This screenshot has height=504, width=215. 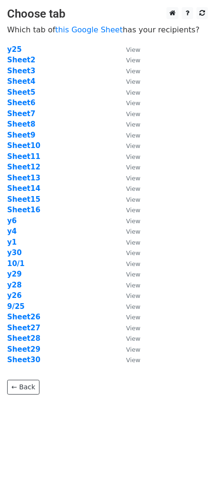 What do you see at coordinates (24, 178) in the screenshot?
I see `a: Sheet13` at bounding box center [24, 178].